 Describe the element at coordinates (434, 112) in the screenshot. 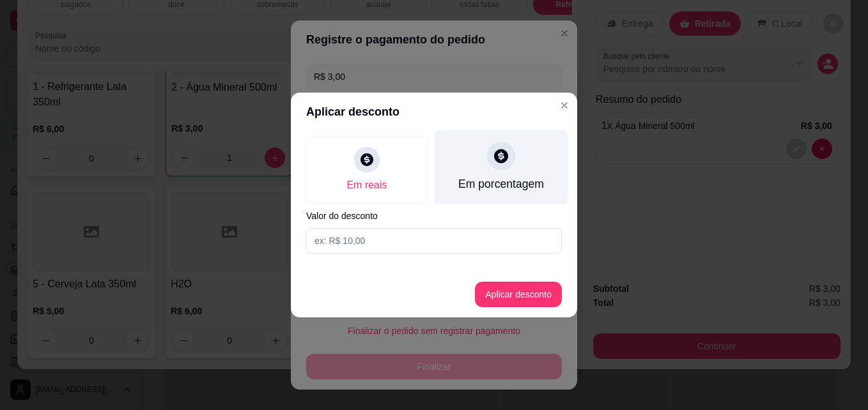

I see `header: Aplicar desconto` at that location.